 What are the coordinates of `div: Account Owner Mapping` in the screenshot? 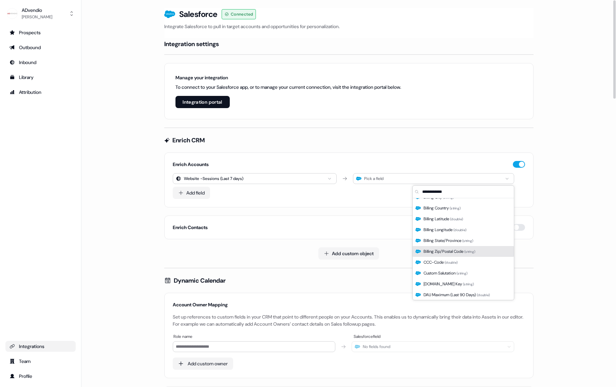 It's located at (349, 305).